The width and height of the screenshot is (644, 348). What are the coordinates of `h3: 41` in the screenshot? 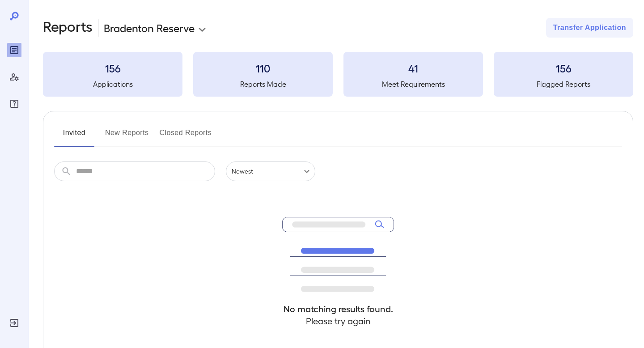 It's located at (414, 68).